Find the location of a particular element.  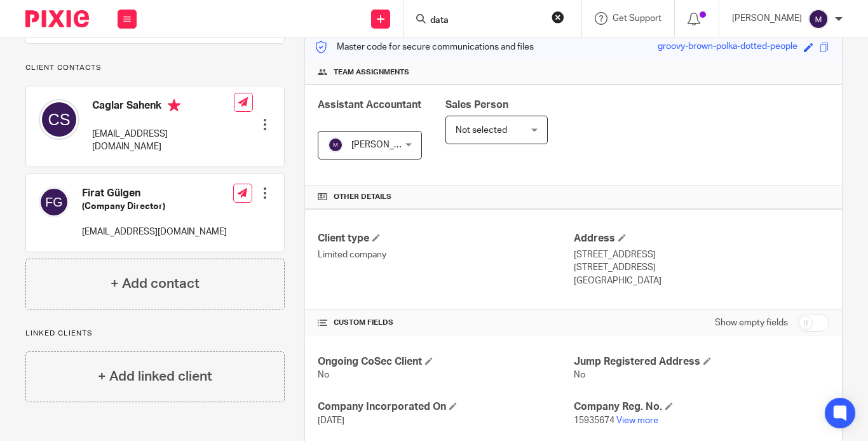

h4: CUSTOM FIELDS is located at coordinates (446, 323).